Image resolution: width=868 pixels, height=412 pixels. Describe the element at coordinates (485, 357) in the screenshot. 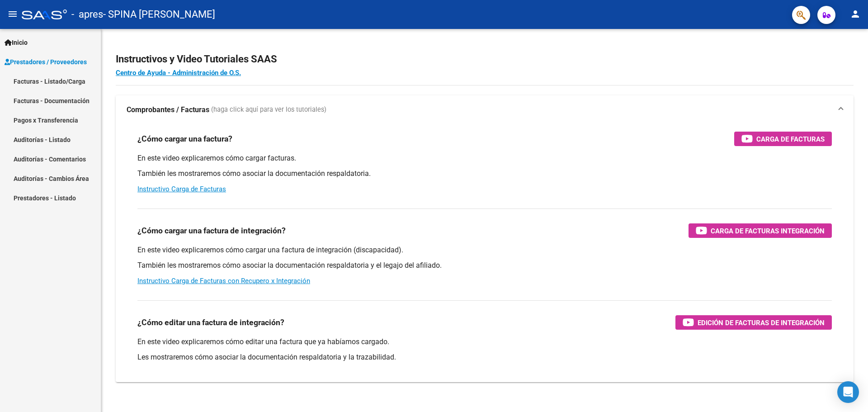

I see `p: Les mostraremos cómo asociar la documentación respaldatoria y la trazabilidad.` at that location.